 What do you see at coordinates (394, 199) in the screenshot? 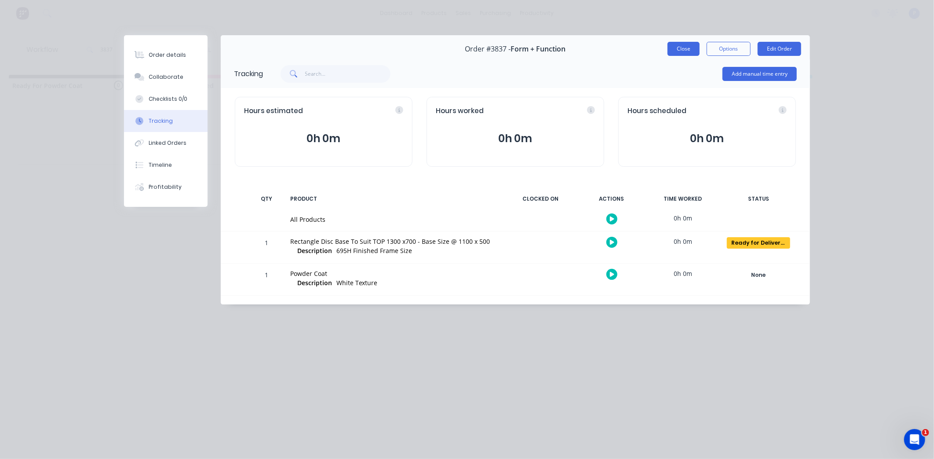
I see `div: PRODUCT` at bounding box center [394, 199].